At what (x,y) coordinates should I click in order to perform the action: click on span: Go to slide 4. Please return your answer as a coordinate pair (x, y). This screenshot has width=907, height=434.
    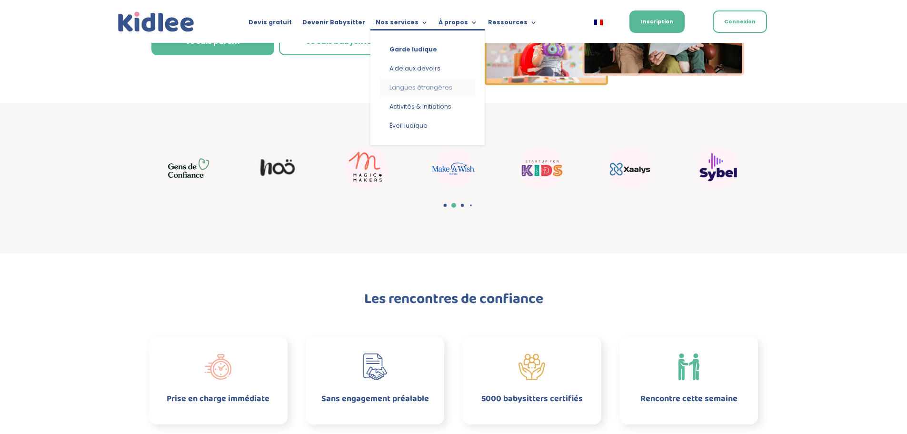
    Looking at the image, I should click on (470, 205).